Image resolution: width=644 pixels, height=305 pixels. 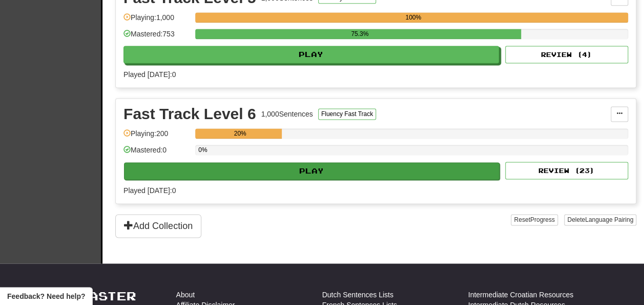 I want to click on div: 100%, so click(x=413, y=17).